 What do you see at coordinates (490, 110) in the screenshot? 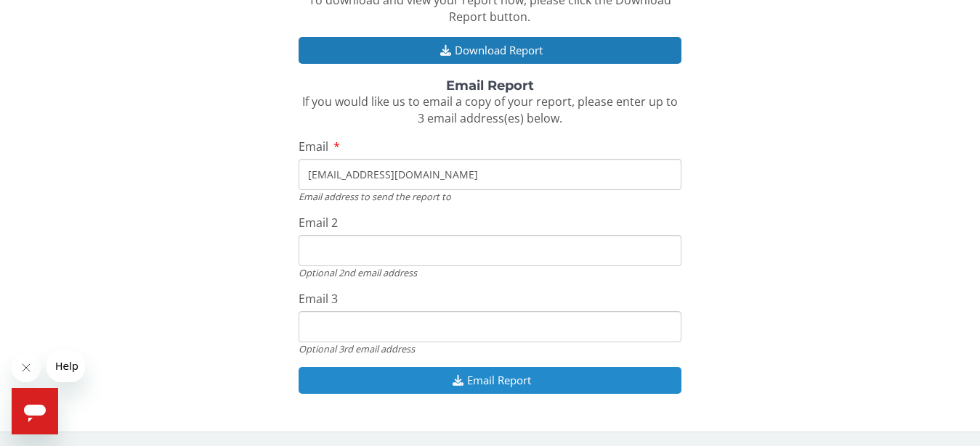
I see `span: If you would like us to email a copy of your report, please enter up to 3 email address(es) below.` at bounding box center [490, 110].